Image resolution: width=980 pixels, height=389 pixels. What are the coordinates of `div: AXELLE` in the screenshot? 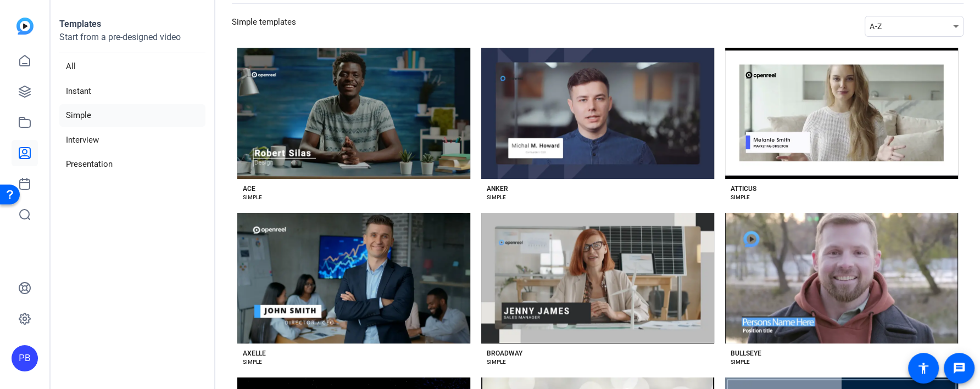 It's located at (254, 353).